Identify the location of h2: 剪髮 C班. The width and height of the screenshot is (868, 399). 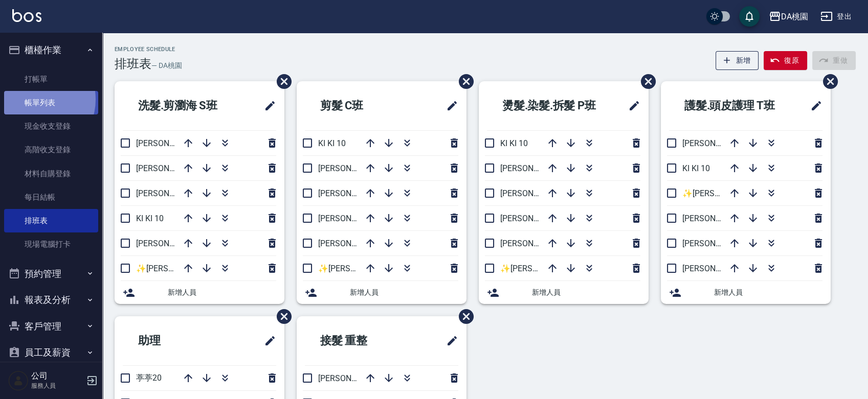
(357, 106).